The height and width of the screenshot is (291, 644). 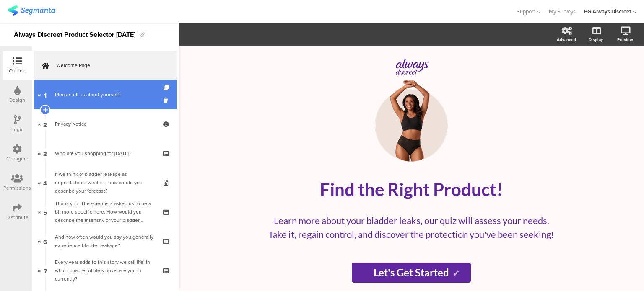 What do you see at coordinates (105, 95) in the screenshot?
I see `div: Please tell us about yourself!` at bounding box center [105, 95].